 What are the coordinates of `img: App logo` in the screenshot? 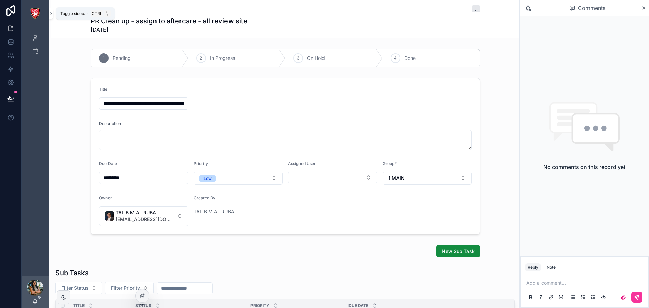 It's located at (35, 14).